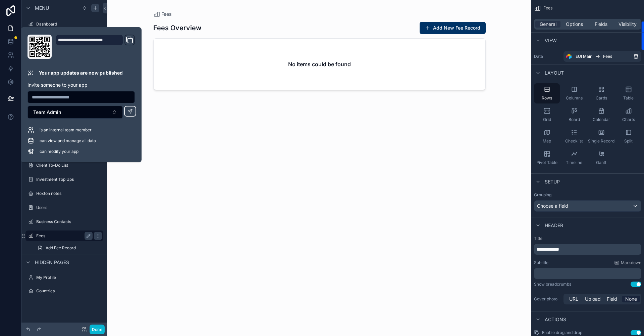 This screenshot has height=336, width=644. Describe the element at coordinates (628, 98) in the screenshot. I see `span: Table` at that location.